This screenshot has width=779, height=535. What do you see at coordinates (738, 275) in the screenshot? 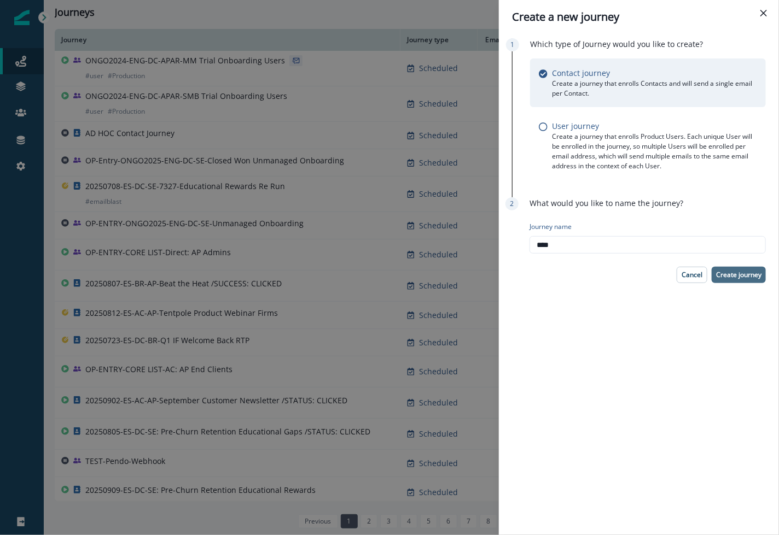
I see `p: Create journey` at bounding box center [738, 275].